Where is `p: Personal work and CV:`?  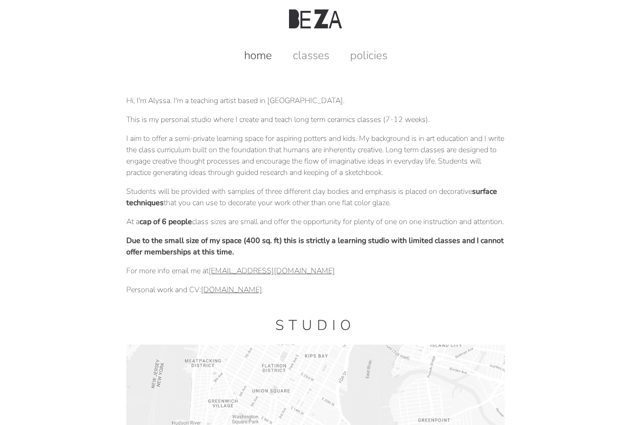
p: Personal work and CV: is located at coordinates (315, 290).